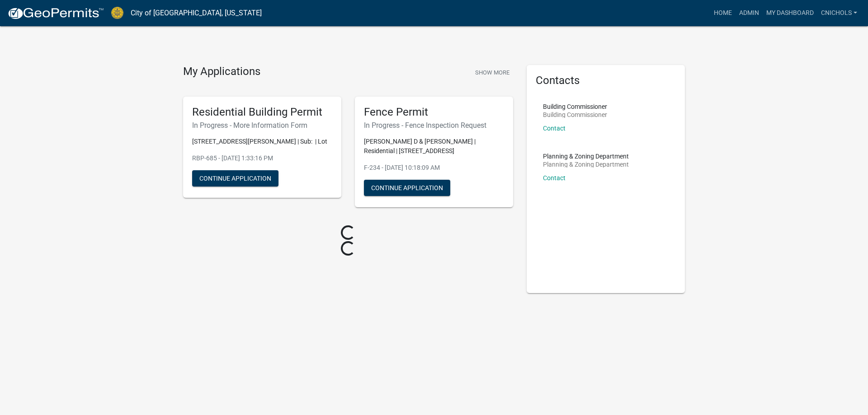 The width and height of the screenshot is (868, 415). I want to click on h6: In Progress - Fence Inspection Request, so click(434, 125).